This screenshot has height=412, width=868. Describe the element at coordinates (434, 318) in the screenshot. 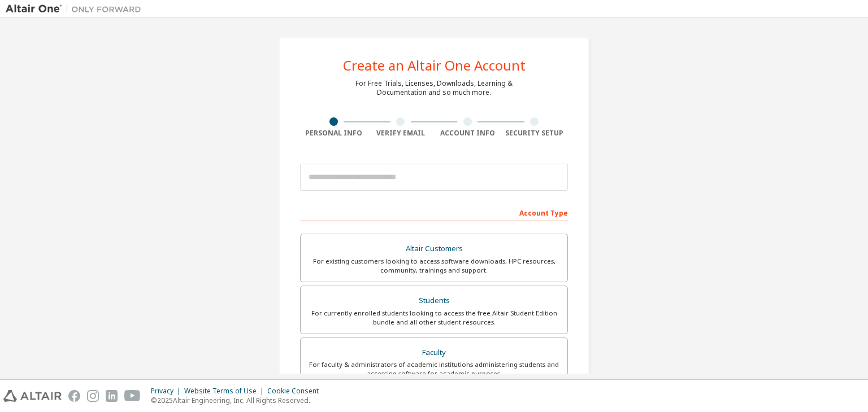

I see `div: For currently enrolled students looking to access the free Altair Student Edition bundle and all ...` at that location.